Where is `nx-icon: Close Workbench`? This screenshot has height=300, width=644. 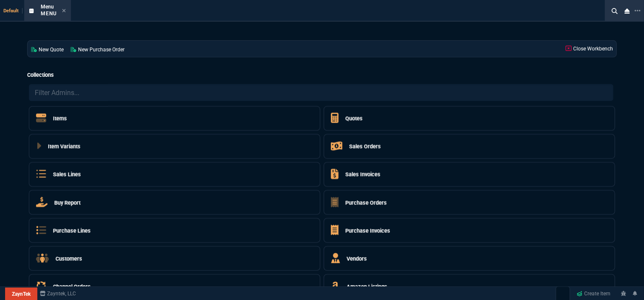 nx-icon: Close Workbench is located at coordinates (627, 11).